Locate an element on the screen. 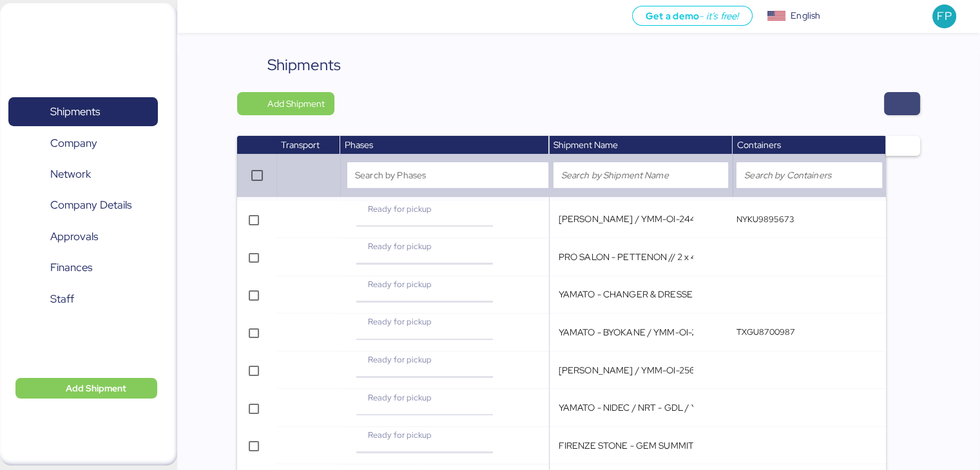  span: Approvals is located at coordinates (74, 236).